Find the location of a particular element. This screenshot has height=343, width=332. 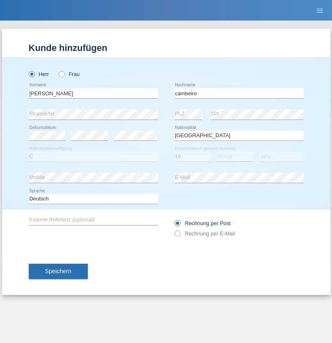

label: Herr is located at coordinates (39, 74).